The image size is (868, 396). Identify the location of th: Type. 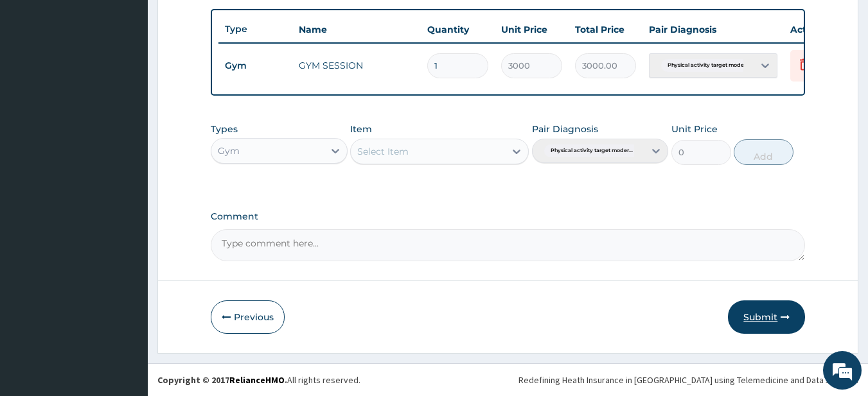
(255, 29).